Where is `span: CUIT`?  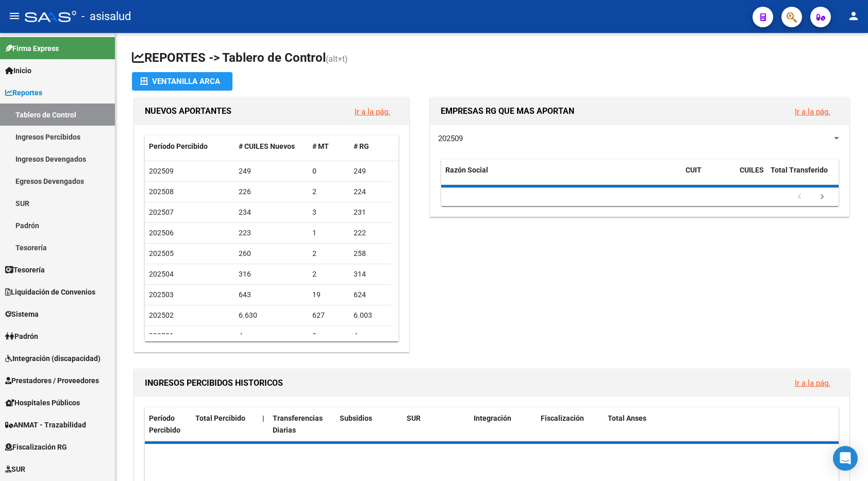 span: CUIT is located at coordinates (693, 170).